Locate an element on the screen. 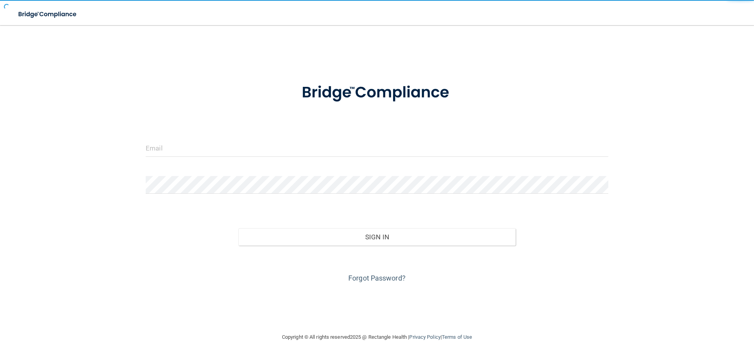 The image size is (754, 358). a: Terms of Use is located at coordinates (457, 336).